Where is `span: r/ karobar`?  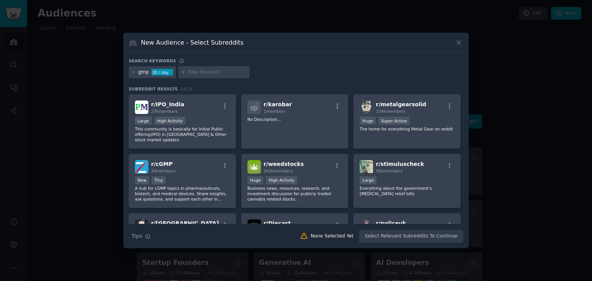 span: r/ karobar is located at coordinates (278, 104).